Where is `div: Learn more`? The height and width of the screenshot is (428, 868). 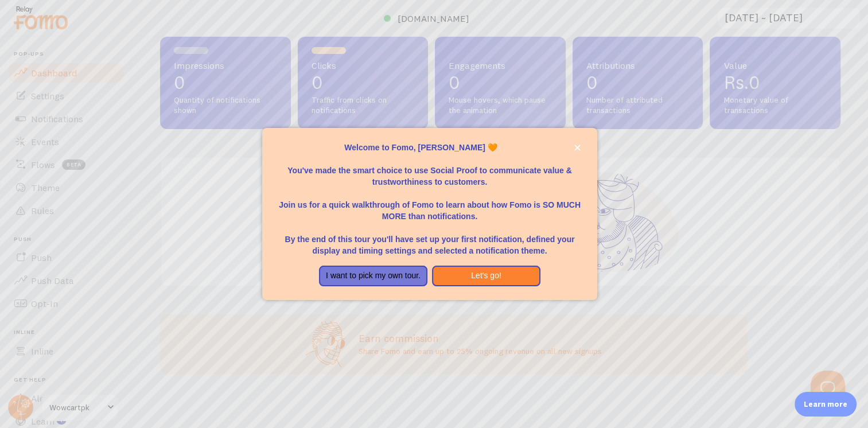 div: Learn more is located at coordinates (825, 404).